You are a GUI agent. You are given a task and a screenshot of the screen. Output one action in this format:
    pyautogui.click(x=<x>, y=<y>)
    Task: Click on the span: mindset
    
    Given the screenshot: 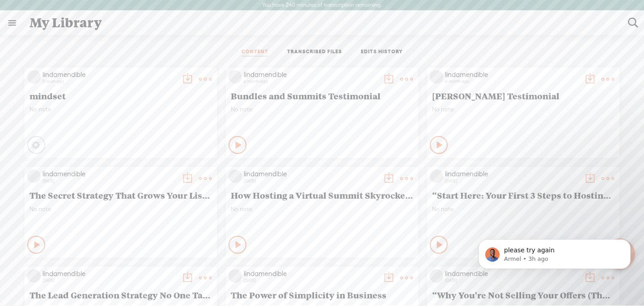 What is the action you would take?
    pyautogui.click(x=121, y=96)
    